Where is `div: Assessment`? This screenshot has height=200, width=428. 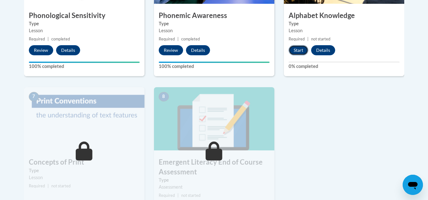 div: Assessment is located at coordinates (214, 187).